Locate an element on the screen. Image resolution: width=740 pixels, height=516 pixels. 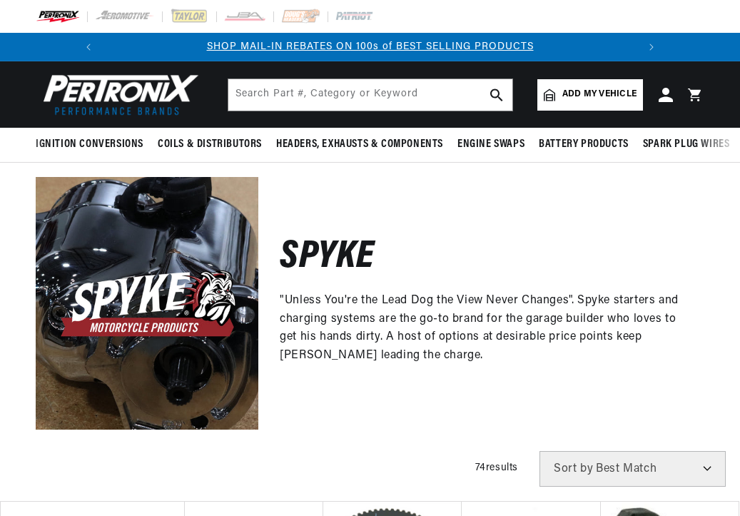
span: Engine Swaps is located at coordinates (491, 144).